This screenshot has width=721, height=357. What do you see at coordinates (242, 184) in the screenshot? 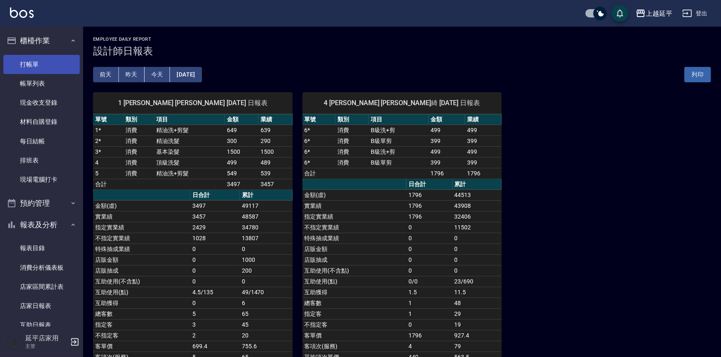
I see `td: 3497` at bounding box center [242, 184].